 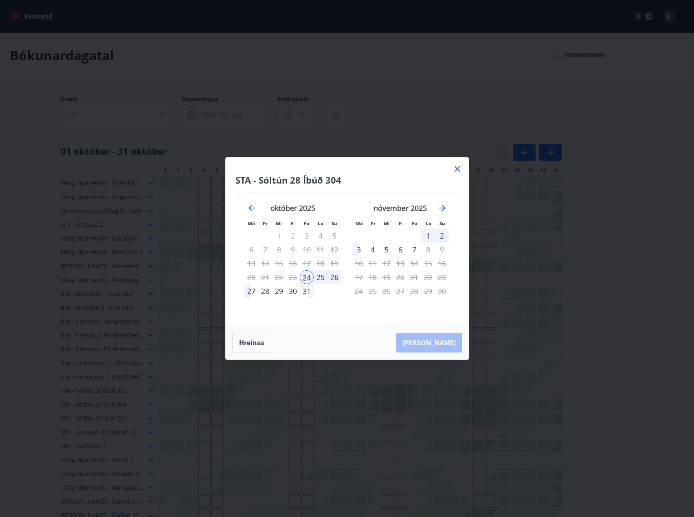 What do you see at coordinates (428, 250) in the screenshot?
I see `td: Not available. laugardagur, 8. nóvember 2025` at bounding box center [428, 250].